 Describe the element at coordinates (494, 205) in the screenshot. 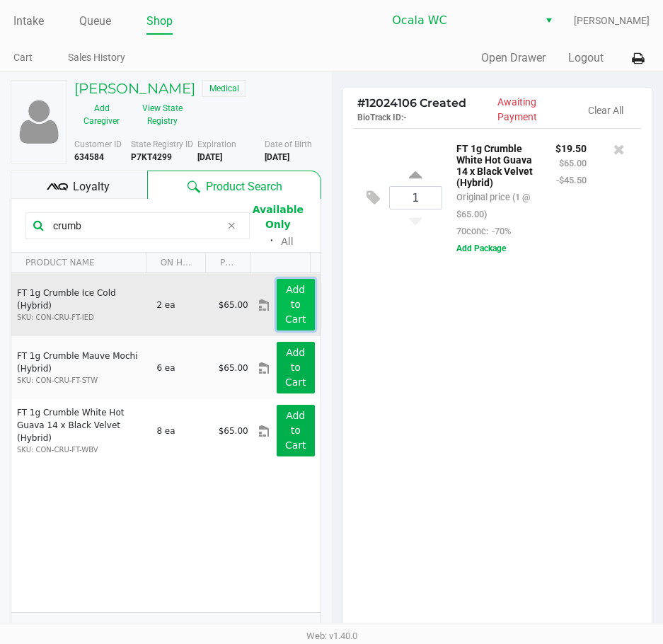

I see `small: Original price (1 @ $65.00)` at that location.